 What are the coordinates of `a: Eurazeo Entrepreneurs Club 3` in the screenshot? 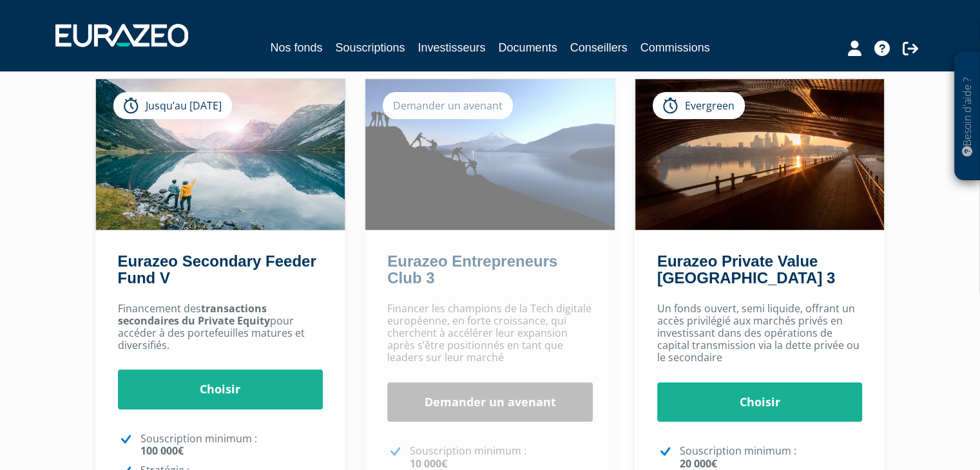 It's located at (472, 269).